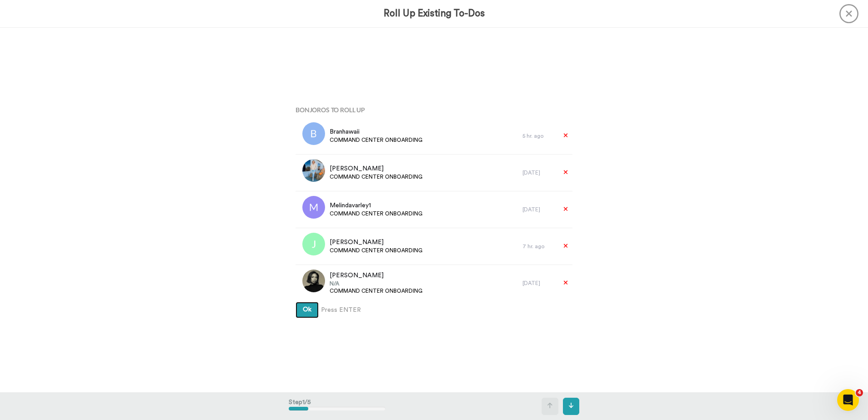 This screenshot has width=868, height=420. I want to click on h4: Bonjoros To Roll Up, so click(434, 109).